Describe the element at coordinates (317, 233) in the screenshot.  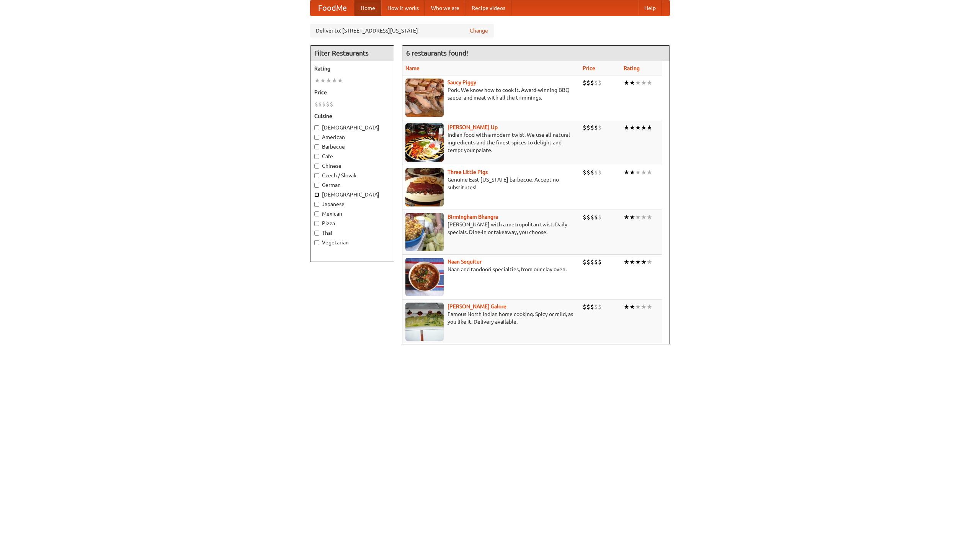
I see `input: Thai` at that location.